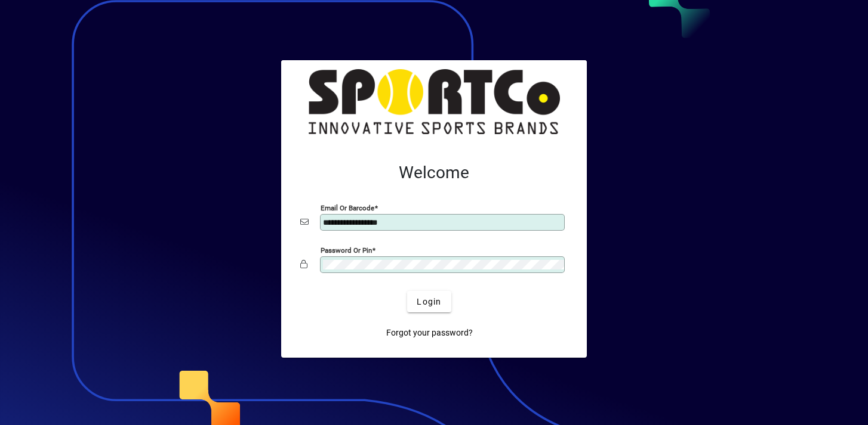  I want to click on button: Login, so click(429, 302).